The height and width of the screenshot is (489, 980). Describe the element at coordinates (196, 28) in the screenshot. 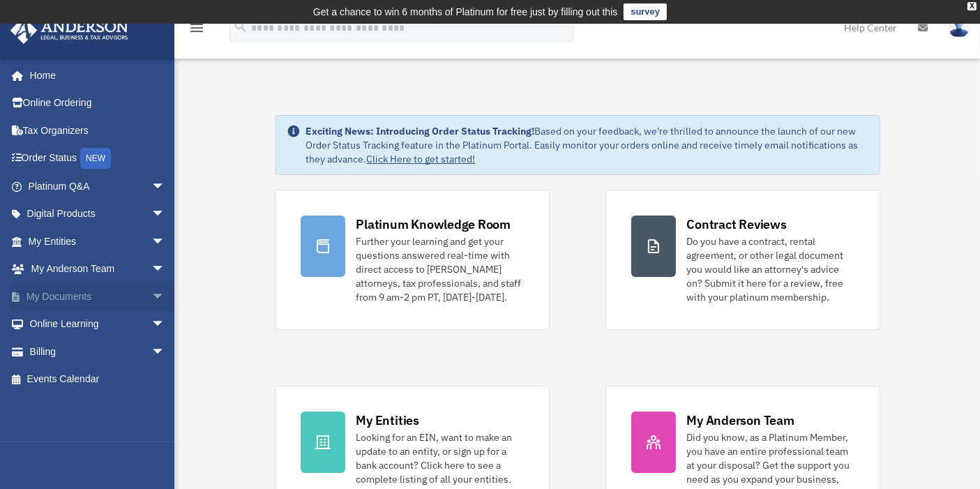

I see `i: menu` at that location.